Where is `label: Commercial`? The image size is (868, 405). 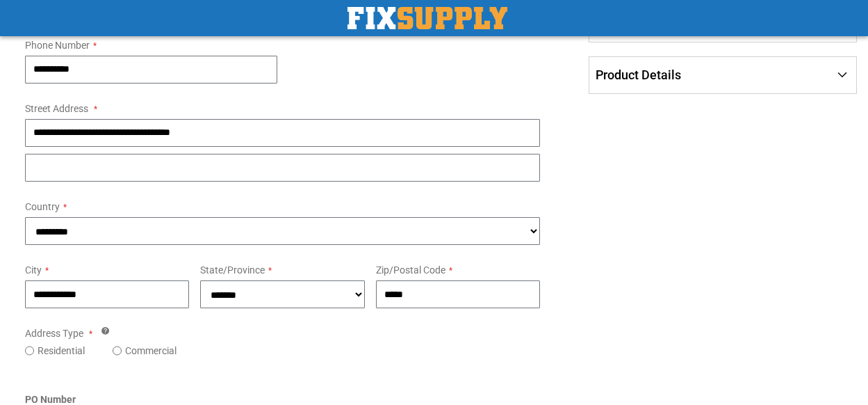
label: Commercial is located at coordinates (150, 350).